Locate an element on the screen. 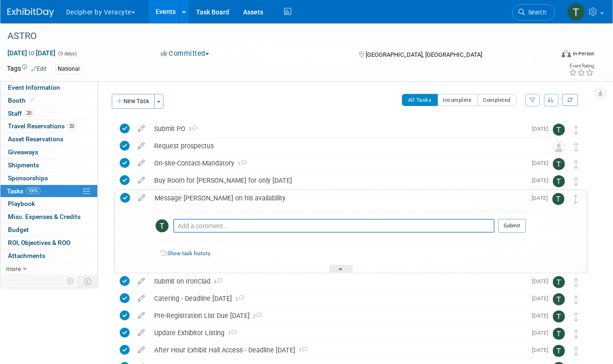 Image resolution: width=613 pixels, height=364 pixels. span: Tasks is located at coordinates (24, 191).